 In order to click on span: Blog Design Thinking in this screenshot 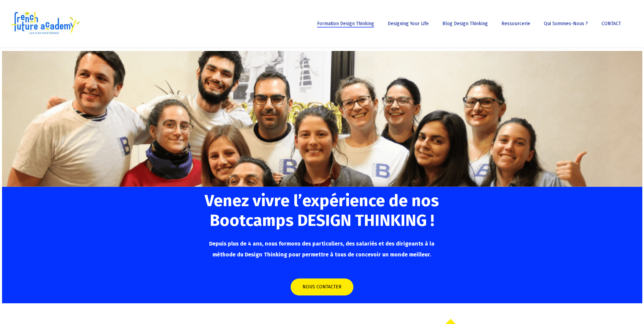, I will do `click(466, 24)`.